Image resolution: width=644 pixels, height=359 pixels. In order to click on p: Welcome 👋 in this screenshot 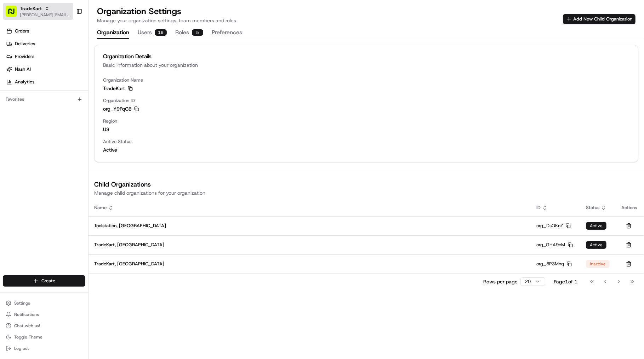, I will do `click(68, 34)`.